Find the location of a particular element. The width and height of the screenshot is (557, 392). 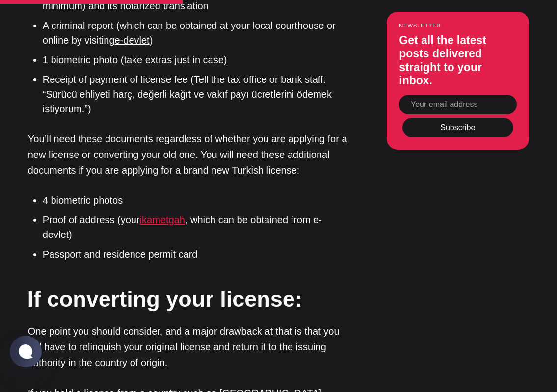

li: 4 biometric photos is located at coordinates (196, 200).